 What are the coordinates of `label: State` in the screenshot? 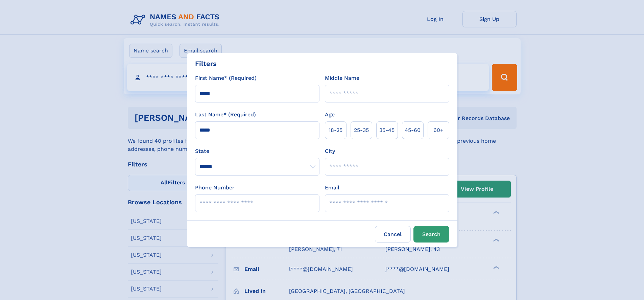 It's located at (257, 151).